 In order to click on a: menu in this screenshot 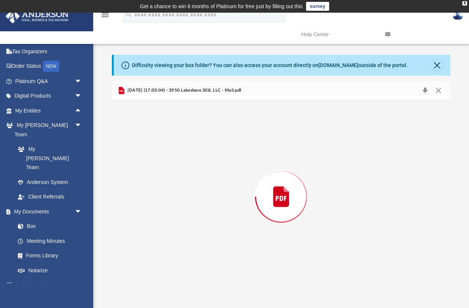, I will do `click(105, 17)`.